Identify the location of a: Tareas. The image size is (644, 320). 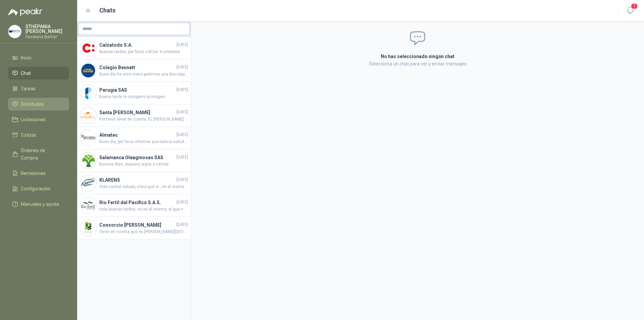
(39, 89).